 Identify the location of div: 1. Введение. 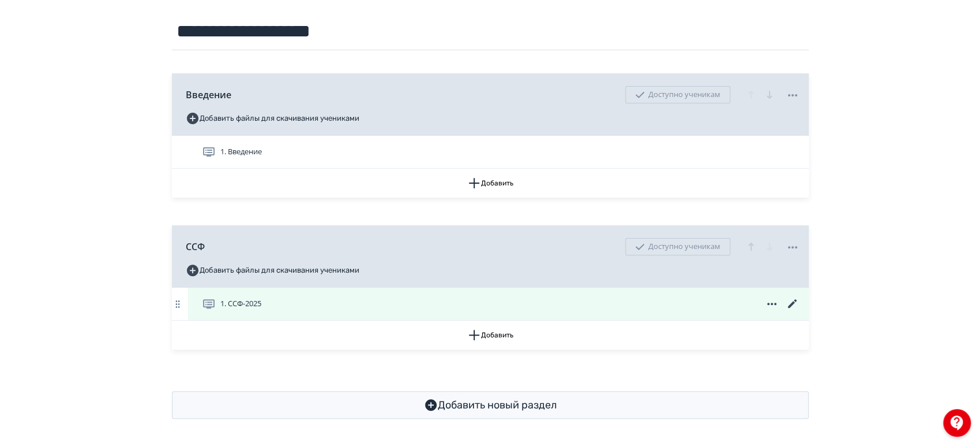
(491, 152).